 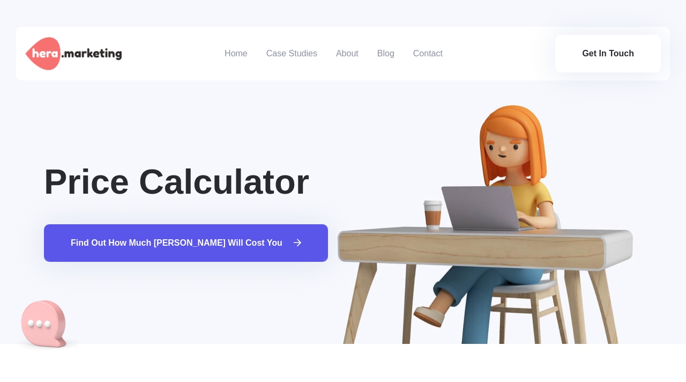 I want to click on a: About, so click(x=347, y=54).